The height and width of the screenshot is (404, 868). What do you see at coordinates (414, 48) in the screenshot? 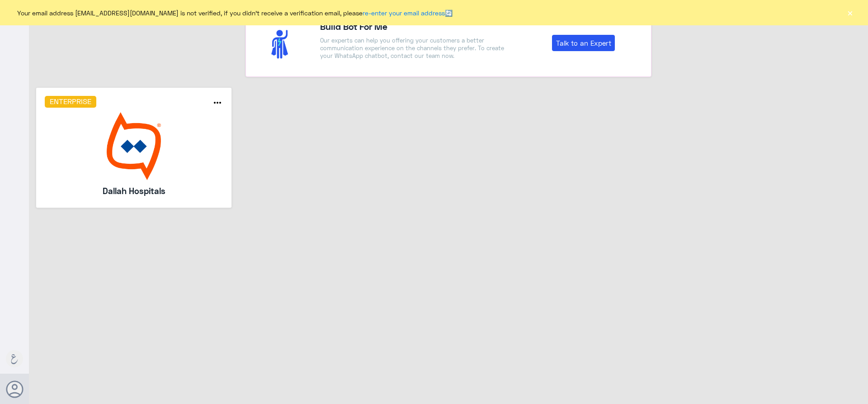
I see `p: Our experts can help you offering your customers a better communication experience on the channel...` at bounding box center [414, 48].